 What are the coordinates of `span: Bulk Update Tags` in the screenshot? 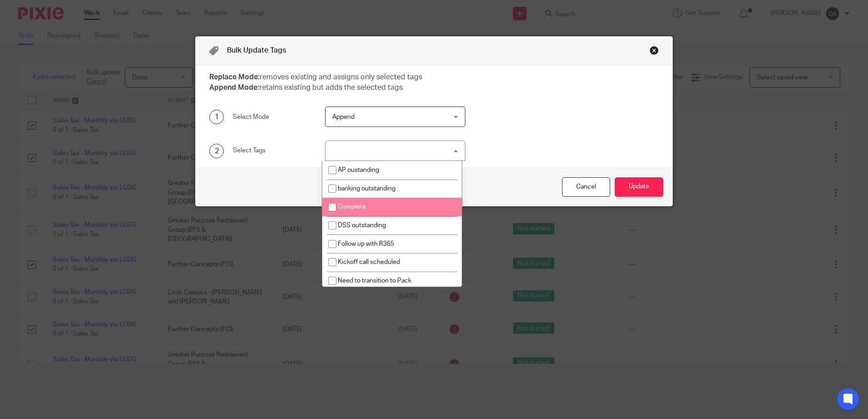 It's located at (256, 50).